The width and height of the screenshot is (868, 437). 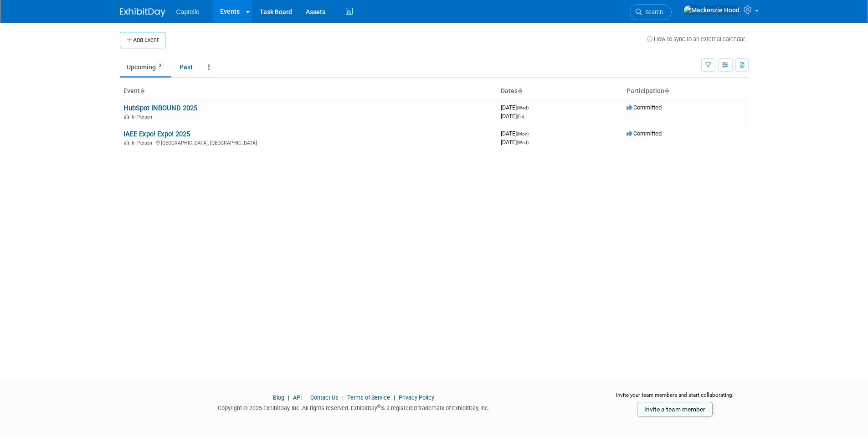 I want to click on span: 2, so click(x=160, y=66).